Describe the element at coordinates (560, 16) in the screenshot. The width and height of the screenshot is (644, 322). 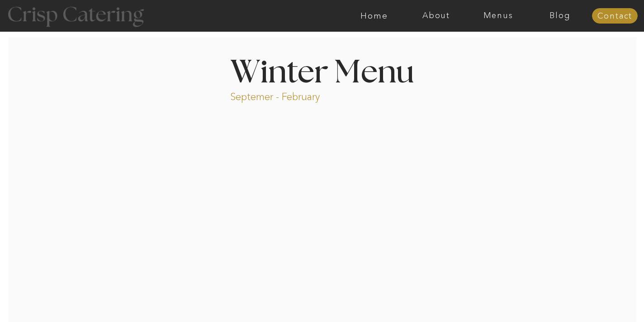
I see `a: Blog` at that location.